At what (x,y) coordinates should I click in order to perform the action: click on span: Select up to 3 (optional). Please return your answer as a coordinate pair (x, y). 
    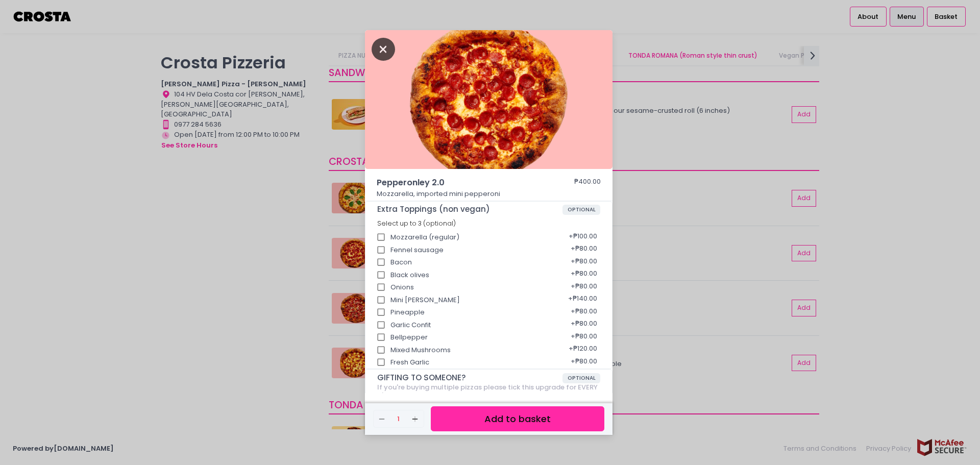
    Looking at the image, I should click on (416, 223).